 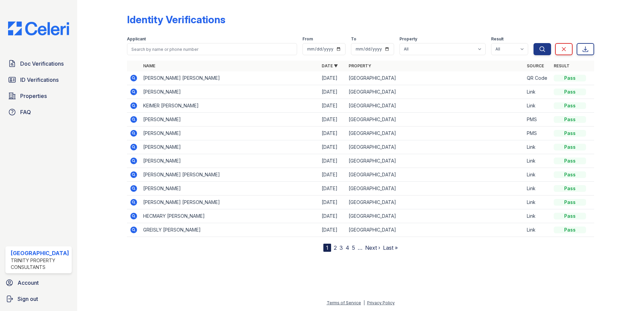 What do you see at coordinates (538, 78) in the screenshot?
I see `td: QR Code` at bounding box center [538, 78].